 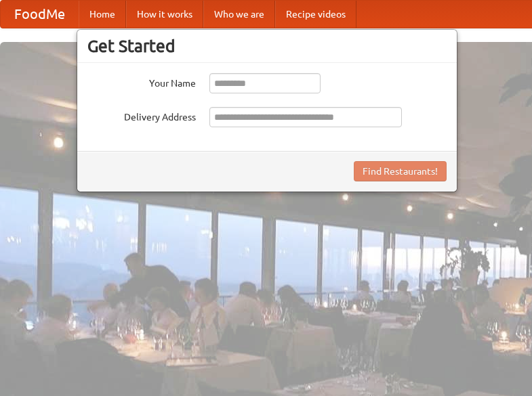 I want to click on a: Home, so click(x=102, y=15).